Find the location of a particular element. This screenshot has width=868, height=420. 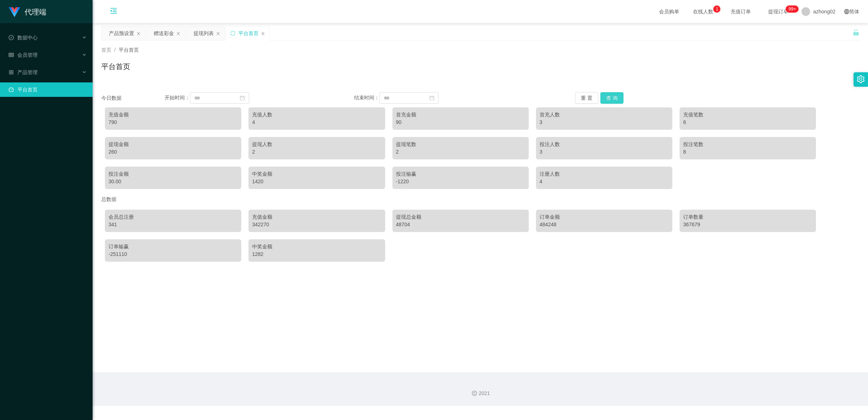

i: 图标: appstore-o is located at coordinates (12, 72).